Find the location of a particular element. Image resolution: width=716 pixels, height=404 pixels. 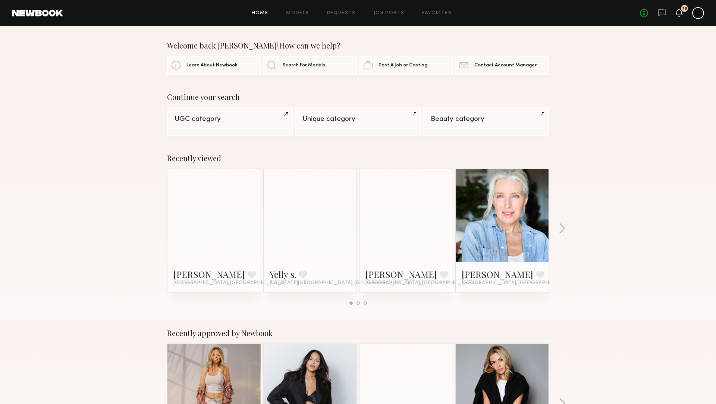

a: Post A Job or Casting is located at coordinates (406, 65).